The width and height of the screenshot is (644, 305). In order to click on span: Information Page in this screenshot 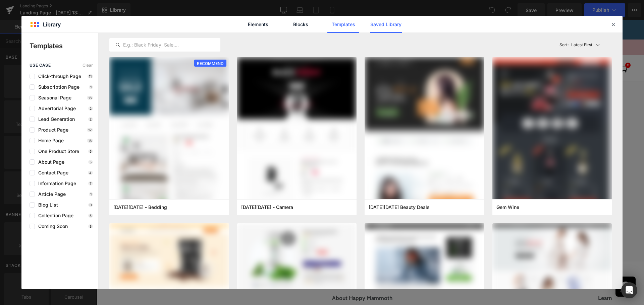, I will do `click(55, 184)`.